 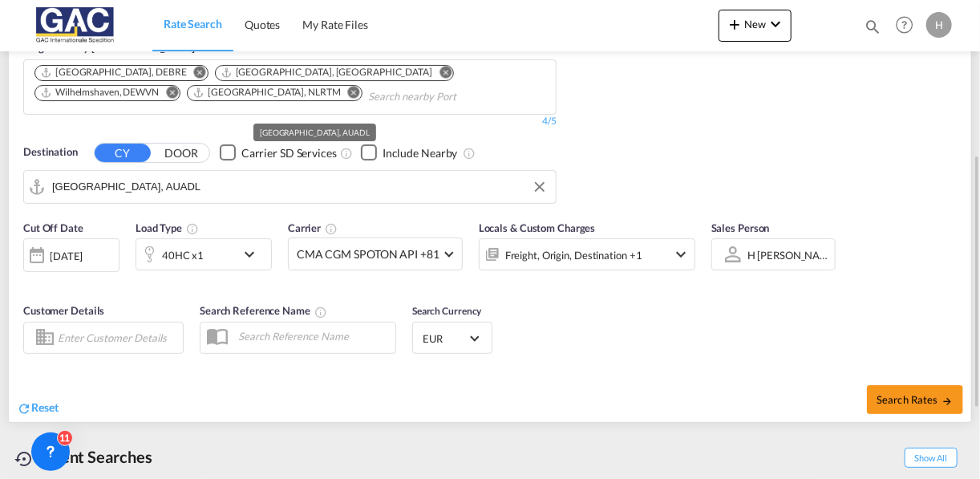 What do you see at coordinates (346, 153) in the screenshot?
I see `md-icon: Unchecked: Search for CY (Container Yard) services for all selected carriers.Checked : Search for...` at bounding box center [346, 153].